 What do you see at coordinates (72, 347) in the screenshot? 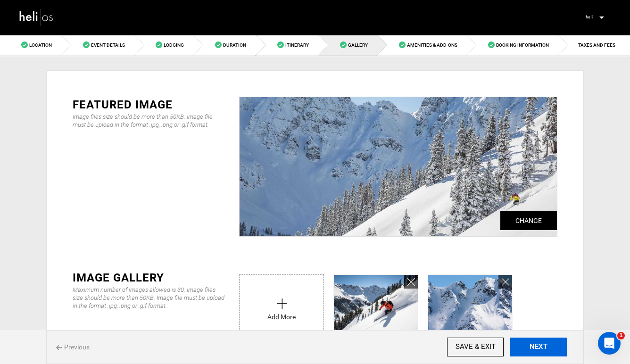
I see `span: Previous` at bounding box center [72, 347].